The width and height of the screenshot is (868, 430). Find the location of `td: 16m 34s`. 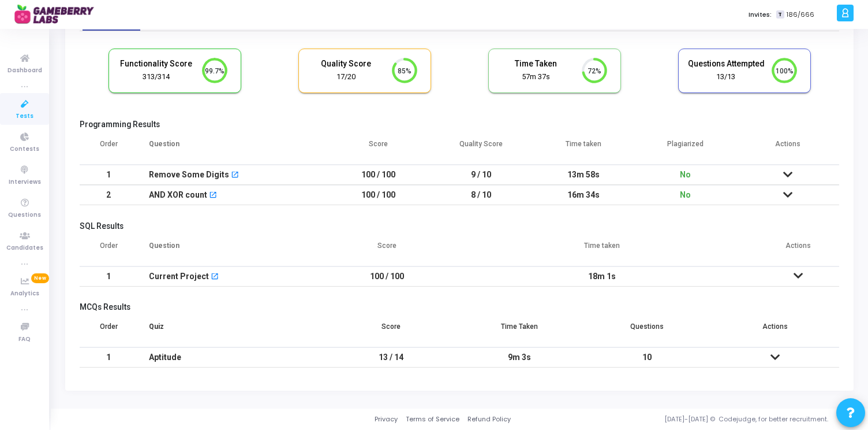

td: 16m 34s is located at coordinates (583, 195).